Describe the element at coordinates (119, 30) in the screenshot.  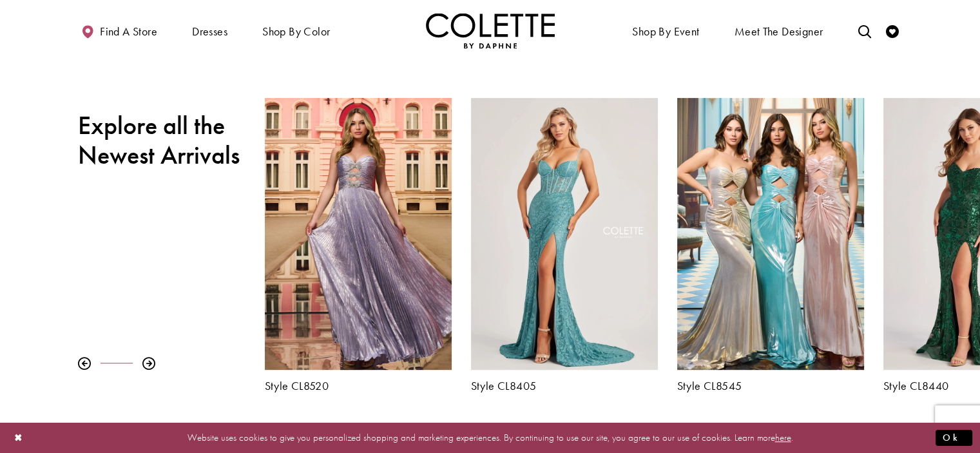
I see `a: Find a store` at that location.